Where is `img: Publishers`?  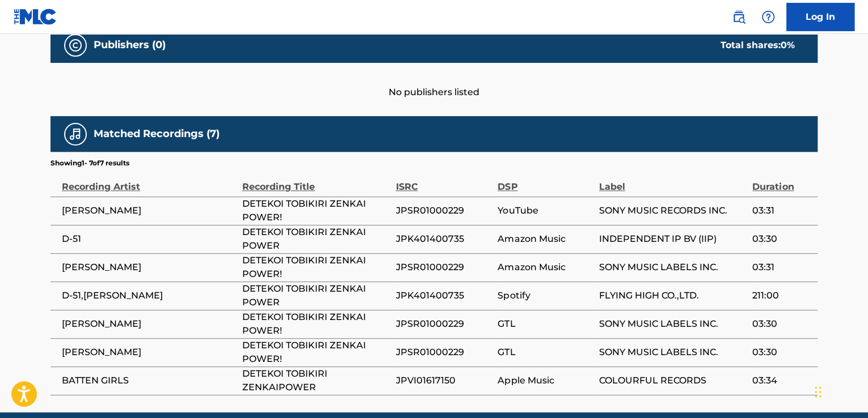 img: Publishers is located at coordinates (76, 45).